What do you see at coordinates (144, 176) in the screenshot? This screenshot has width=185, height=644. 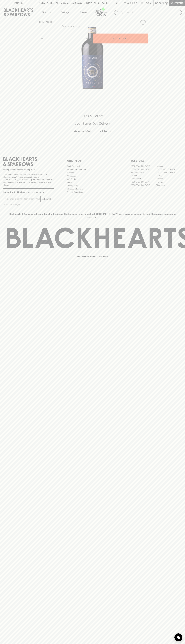 I see `a: Elwood` at bounding box center [144, 176].